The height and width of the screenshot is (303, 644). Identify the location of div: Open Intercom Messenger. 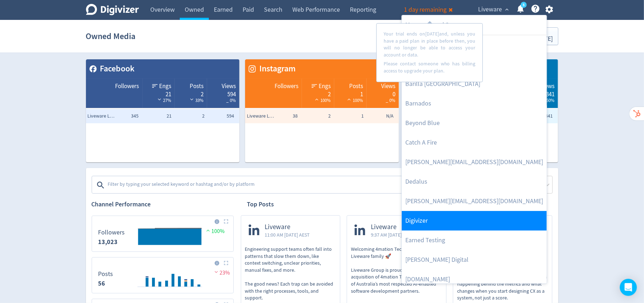
(628, 287).